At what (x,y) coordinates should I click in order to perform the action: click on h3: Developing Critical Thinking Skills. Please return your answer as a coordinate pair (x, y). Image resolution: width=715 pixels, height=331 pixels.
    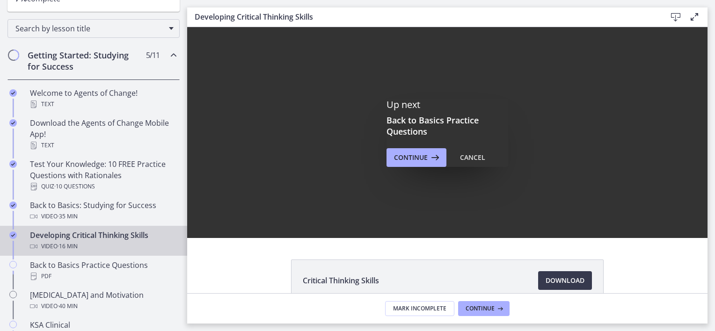
    Looking at the image, I should click on (423, 17).